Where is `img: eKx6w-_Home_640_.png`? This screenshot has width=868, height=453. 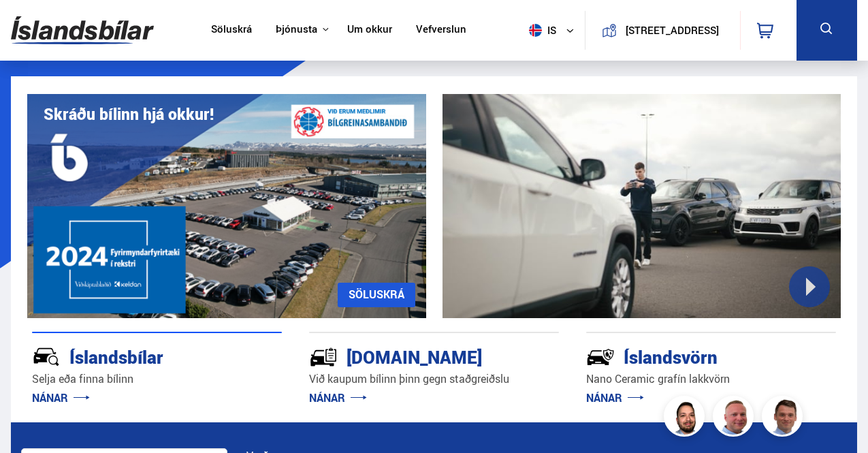
img: eKx6w-_Home_640_.png is located at coordinates (226, 206).